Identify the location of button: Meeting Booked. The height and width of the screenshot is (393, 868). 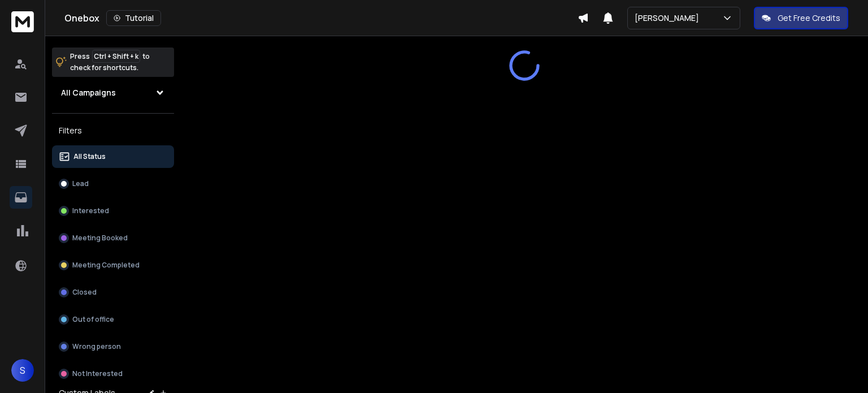
(113, 238).